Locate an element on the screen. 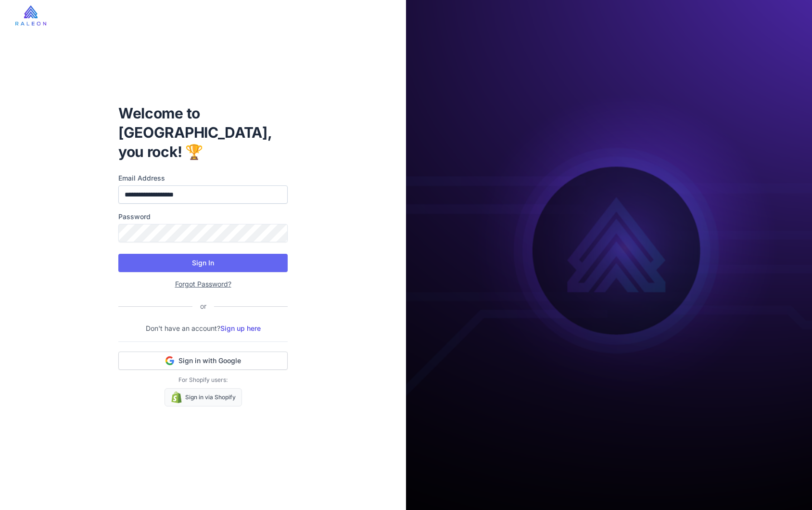  a: Sign in via Shopify is located at coordinates (203, 397).